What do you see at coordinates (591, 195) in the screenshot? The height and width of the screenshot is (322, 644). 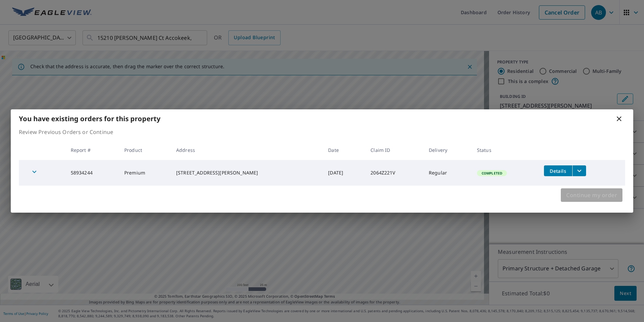 I see `span: Continue my order` at bounding box center [591, 195].